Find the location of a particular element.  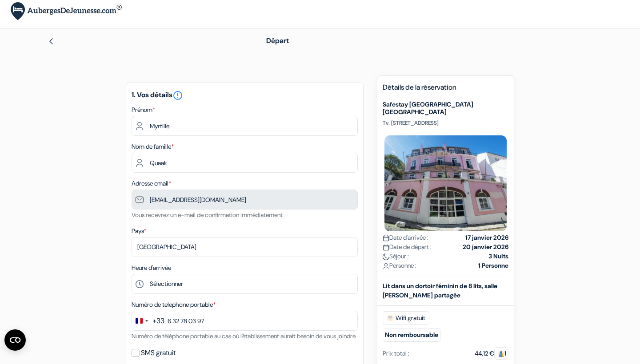

i: error_outline is located at coordinates (178, 95).